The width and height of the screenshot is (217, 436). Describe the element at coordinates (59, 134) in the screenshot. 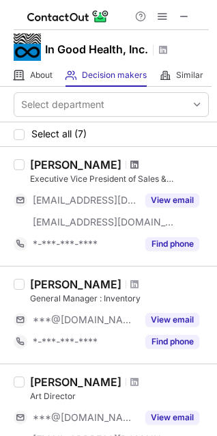

I see `span: Select all (7)` at that location.